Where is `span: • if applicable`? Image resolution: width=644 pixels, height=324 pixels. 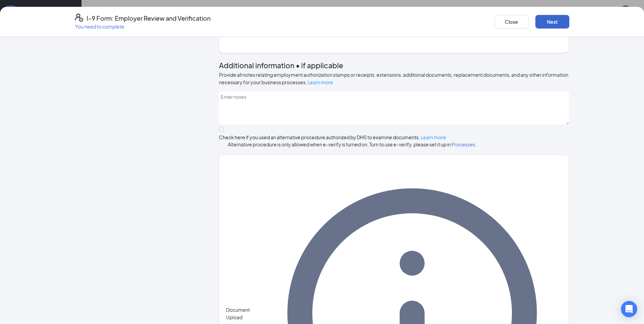 span: • if applicable is located at coordinates (319, 65).